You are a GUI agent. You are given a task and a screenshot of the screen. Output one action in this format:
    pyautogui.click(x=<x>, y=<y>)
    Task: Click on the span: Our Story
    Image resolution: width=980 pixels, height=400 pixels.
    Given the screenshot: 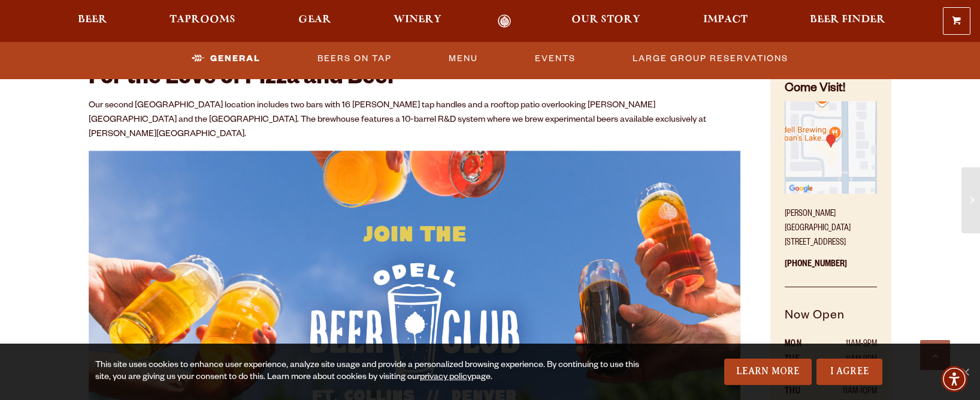 What is the action you would take?
    pyautogui.click(x=605, y=20)
    